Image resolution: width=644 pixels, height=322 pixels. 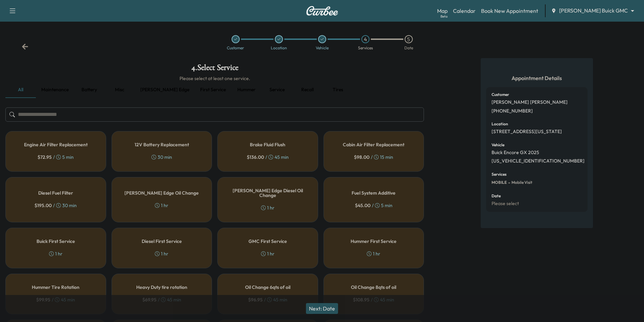 I want to click on button: Hummer, so click(x=246, y=90).